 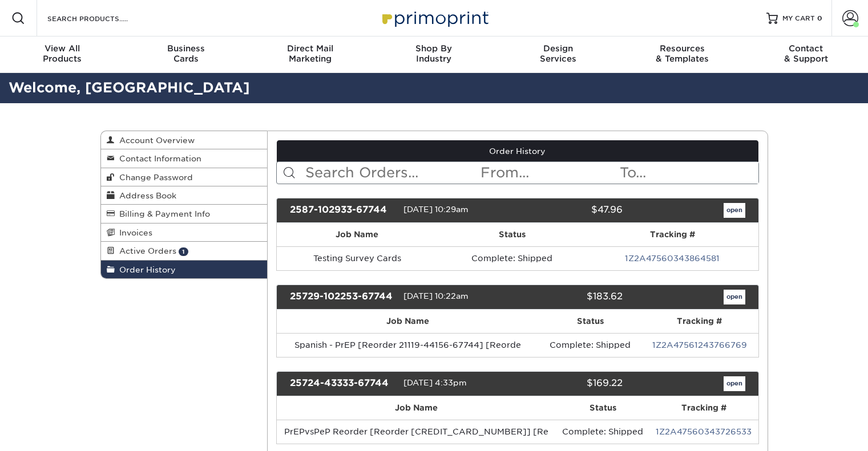 What do you see at coordinates (134, 233) in the screenshot?
I see `span: Invoices` at bounding box center [134, 233].